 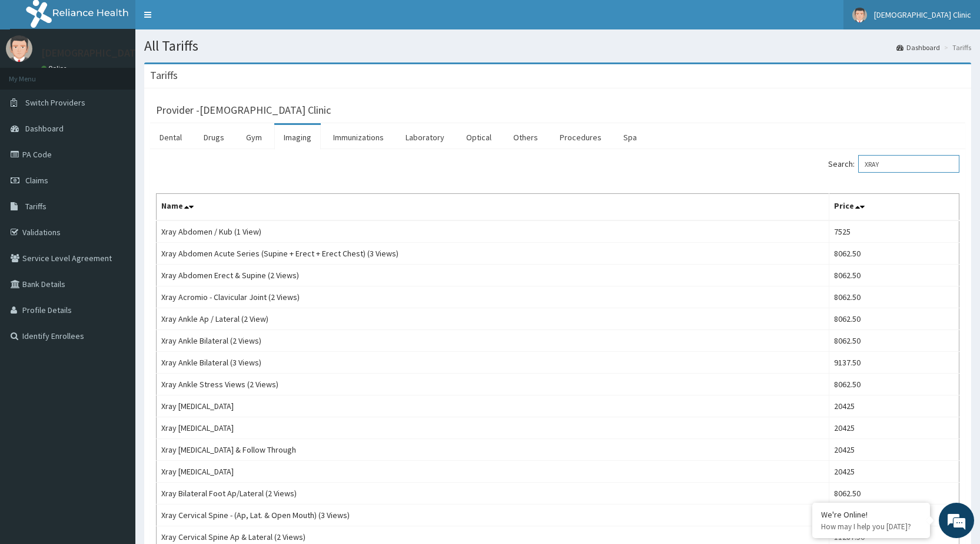 I want to click on a: Others, so click(x=526, y=137).